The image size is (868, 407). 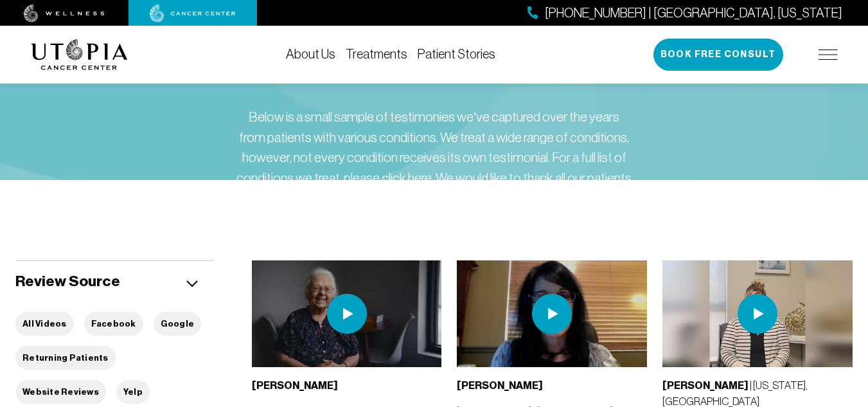 What do you see at coordinates (66, 357) in the screenshot?
I see `button: Returning Patients` at bounding box center [66, 357].